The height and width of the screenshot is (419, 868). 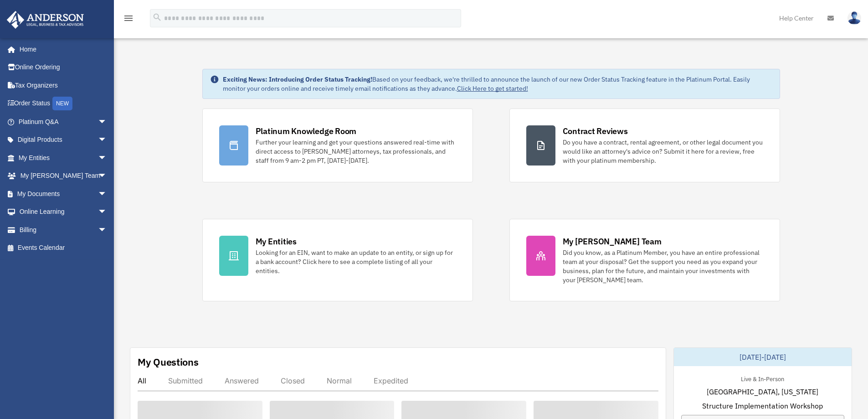 I want to click on div: All, so click(x=142, y=381).